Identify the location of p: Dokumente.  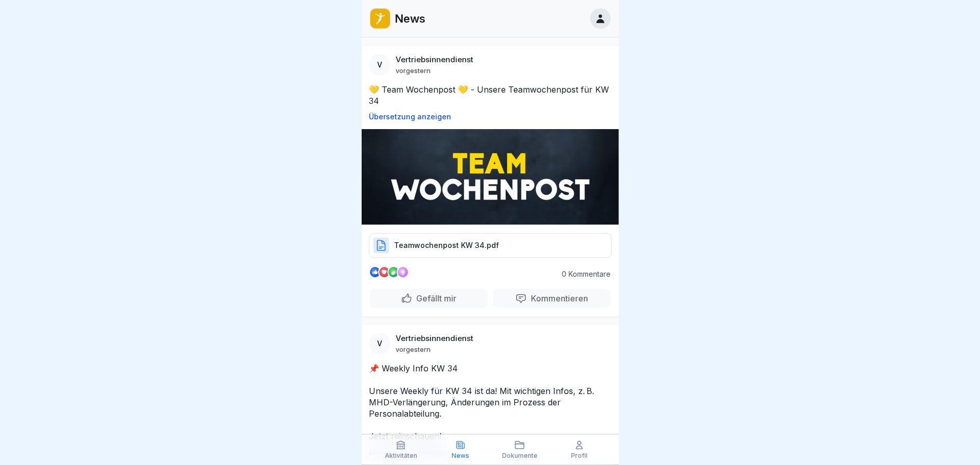
(519, 456).